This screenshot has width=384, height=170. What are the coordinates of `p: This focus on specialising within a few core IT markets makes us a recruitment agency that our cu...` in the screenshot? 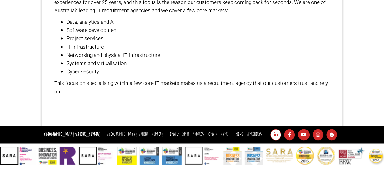 It's located at (192, 87).